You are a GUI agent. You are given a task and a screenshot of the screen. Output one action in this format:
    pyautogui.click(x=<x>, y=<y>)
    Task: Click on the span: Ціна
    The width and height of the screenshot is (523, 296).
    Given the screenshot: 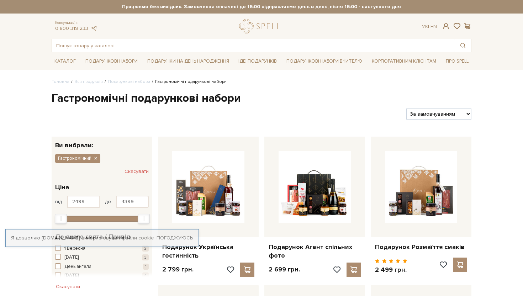 What is the action you would take?
    pyautogui.click(x=62, y=187)
    